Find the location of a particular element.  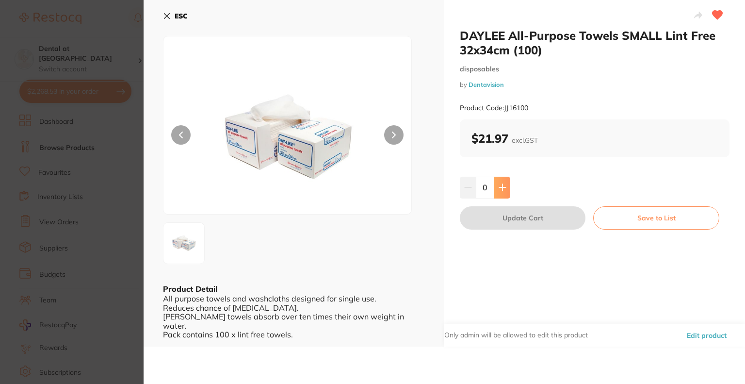

small: by is located at coordinates (594, 84).